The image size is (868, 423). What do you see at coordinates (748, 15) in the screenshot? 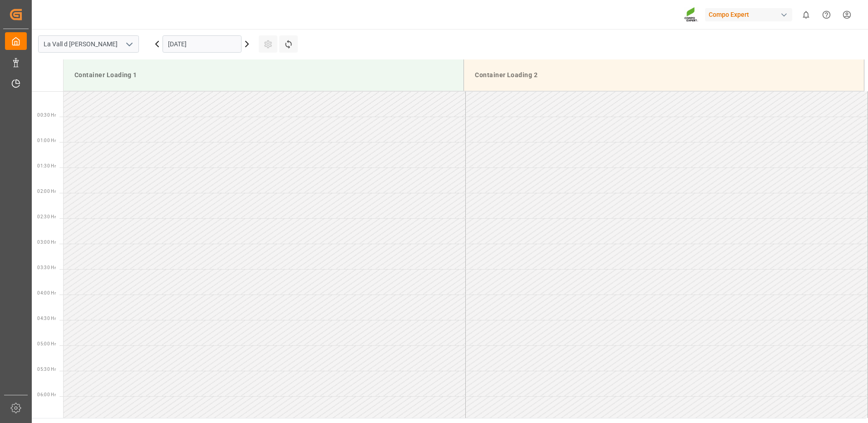
I see `div: Compo Expert` at bounding box center [748, 15].